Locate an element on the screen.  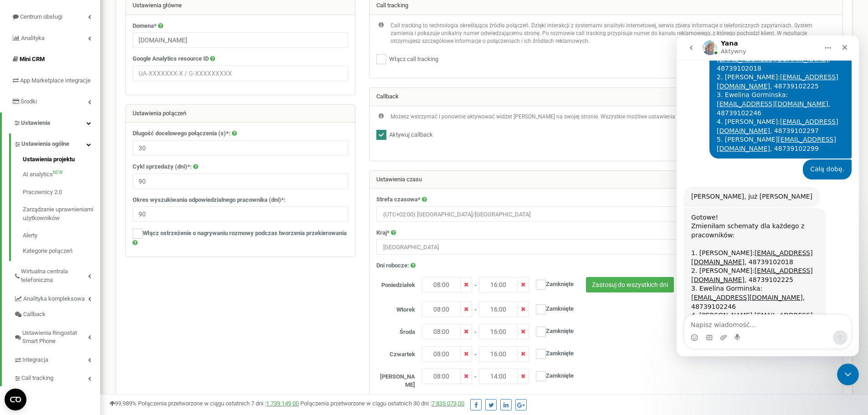
span: Ustawienia ogólne is located at coordinates (45, 144).